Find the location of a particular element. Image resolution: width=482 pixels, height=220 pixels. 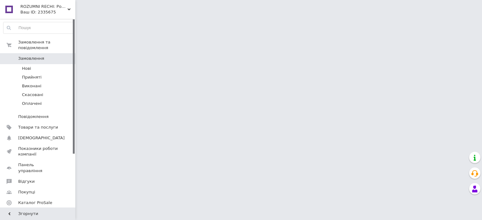

span: Товари та послуги is located at coordinates (38, 128).